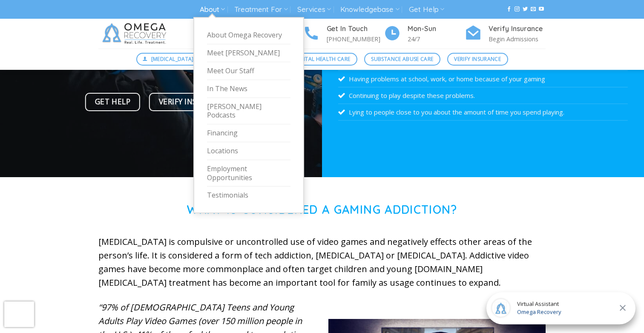 This screenshot has height=333, width=644. What do you see at coordinates (436, 38) in the screenshot?
I see `p: 24/7` at bounding box center [436, 38].